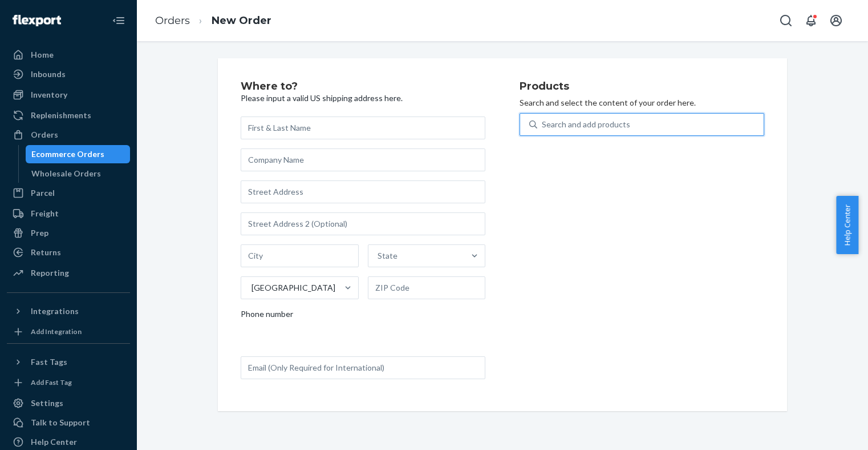 This screenshot has width=868, height=450. I want to click on div: Talk to Support, so click(60, 423).